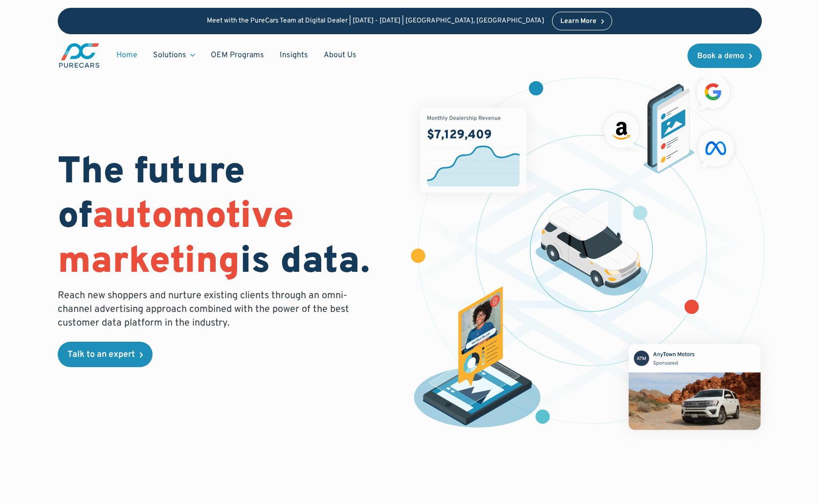 This screenshot has height=504, width=819. I want to click on a: Learn More, so click(582, 21).